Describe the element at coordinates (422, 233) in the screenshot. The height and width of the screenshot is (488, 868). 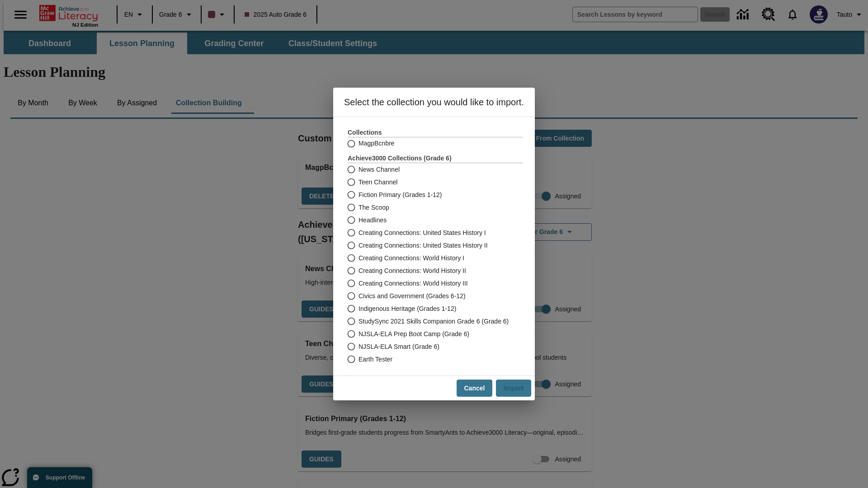
I see `span: Creating Connections: United States History I` at that location.